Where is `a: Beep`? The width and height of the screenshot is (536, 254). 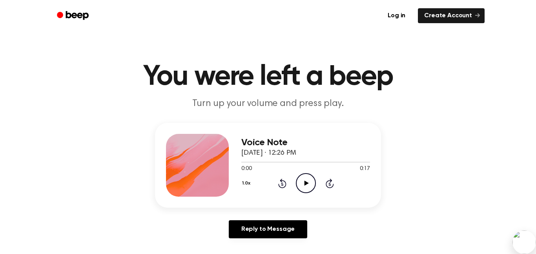
a: Beep is located at coordinates (73, 16).